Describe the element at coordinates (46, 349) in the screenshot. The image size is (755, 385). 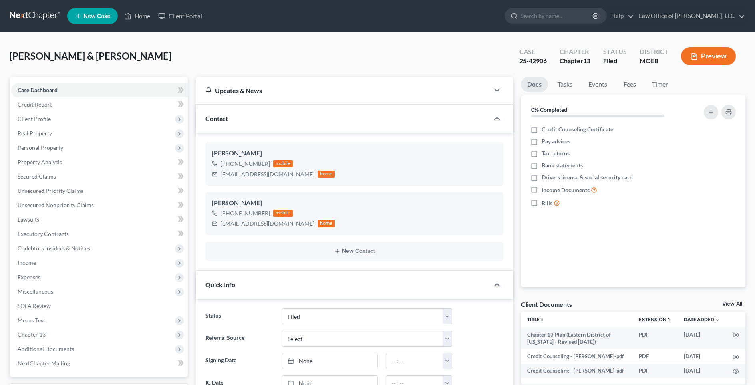
I see `span: Additional Documents` at that location.